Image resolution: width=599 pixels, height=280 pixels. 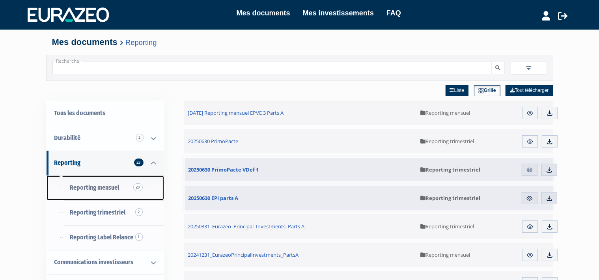 What do you see at coordinates (301, 141) in the screenshot?
I see `a: 20250630 PrimoPacte` at bounding box center [301, 141].